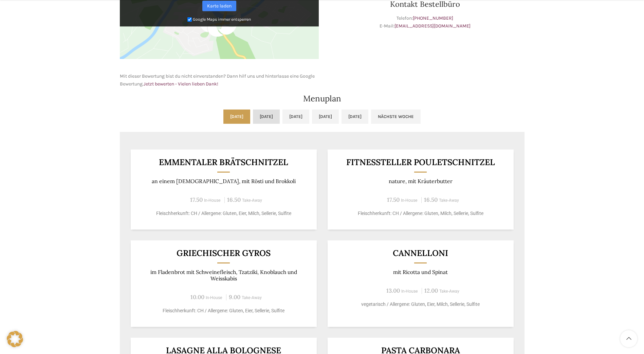  Describe the element at coordinates (181, 84) in the screenshot. I see `a: Jetzt bewerten - Vielen lieben Dank!` at that location.